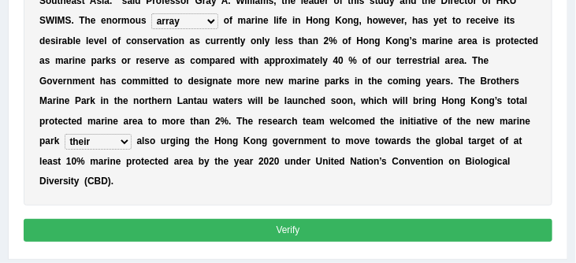 The image size is (576, 263). I want to click on b: y, so click(325, 61).